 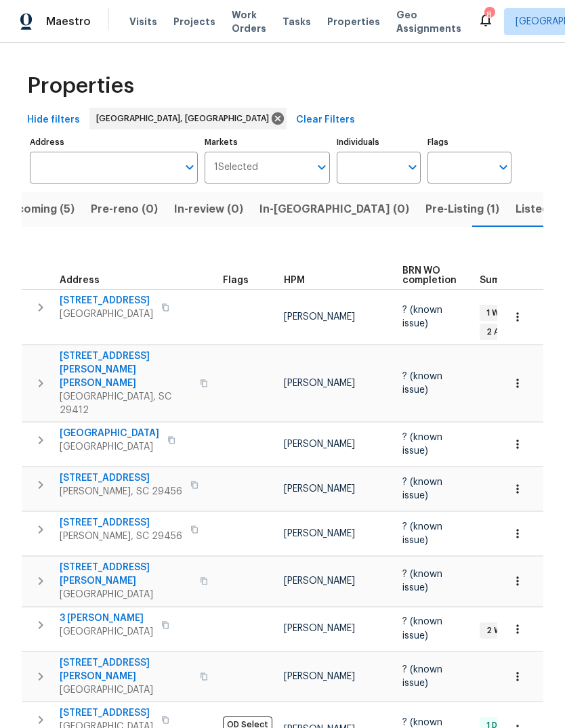 What do you see at coordinates (208, 209) in the screenshot?
I see `span: In-review (0)` at bounding box center [208, 209].